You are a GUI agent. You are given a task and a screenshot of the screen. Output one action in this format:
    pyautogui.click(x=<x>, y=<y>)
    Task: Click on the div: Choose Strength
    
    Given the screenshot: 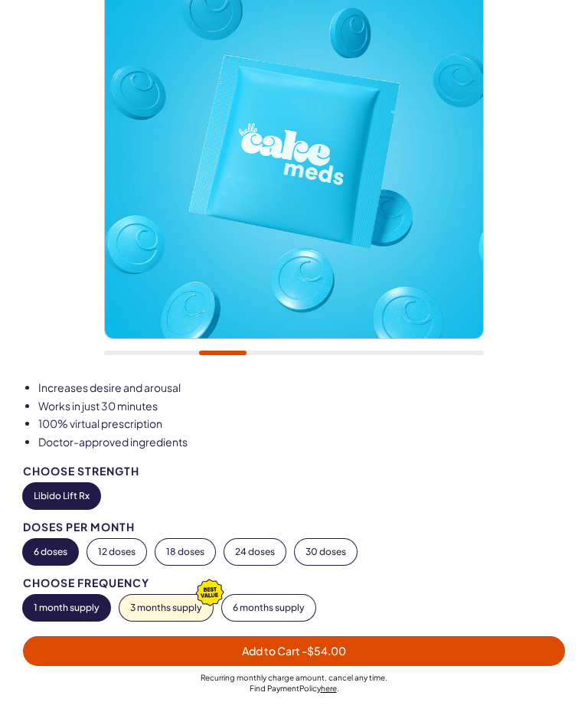 What is the action you would take?
    pyautogui.click(x=294, y=471)
    